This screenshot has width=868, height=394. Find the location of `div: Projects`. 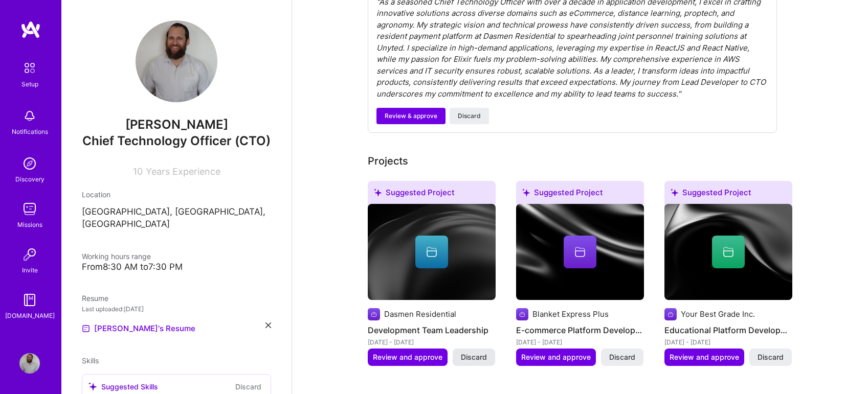

div: Projects is located at coordinates (387, 161).